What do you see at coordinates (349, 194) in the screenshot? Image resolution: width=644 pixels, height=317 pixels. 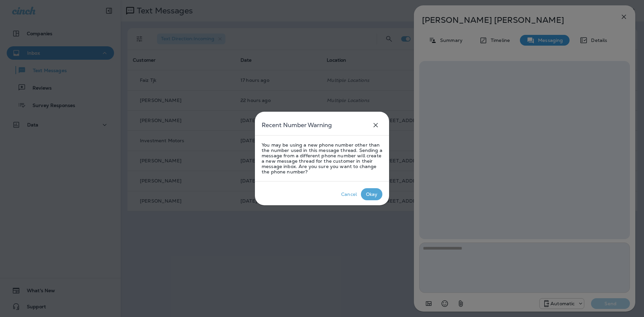 I see `button: Cancel` at bounding box center [349, 194].